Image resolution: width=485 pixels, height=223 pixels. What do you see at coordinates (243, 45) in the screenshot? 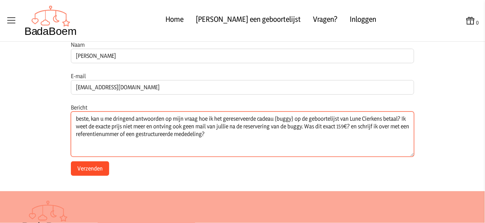
I see `label: Naam` at bounding box center [243, 45].